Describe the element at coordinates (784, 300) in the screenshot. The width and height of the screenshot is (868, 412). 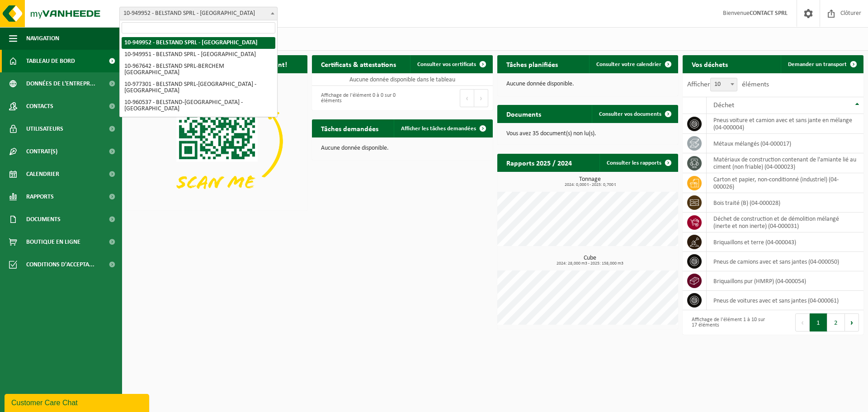
I see `td: pneus de voitures avec et sans jantes (04-000061)` at that location.